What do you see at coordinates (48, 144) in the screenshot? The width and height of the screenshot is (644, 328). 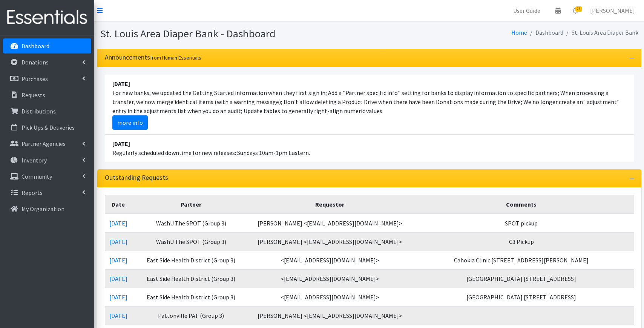 I see `a: Partner Agencies` at bounding box center [48, 144].